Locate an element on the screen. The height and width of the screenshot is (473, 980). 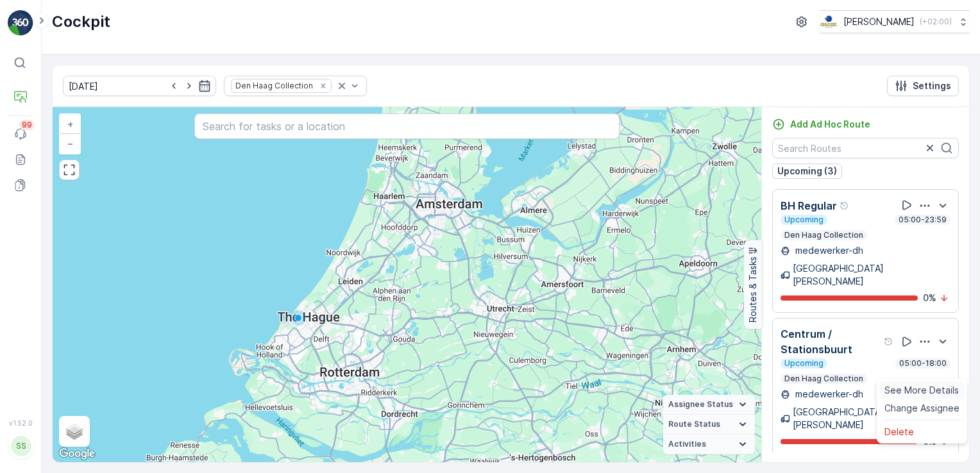
span: Delete is located at coordinates (899, 432).